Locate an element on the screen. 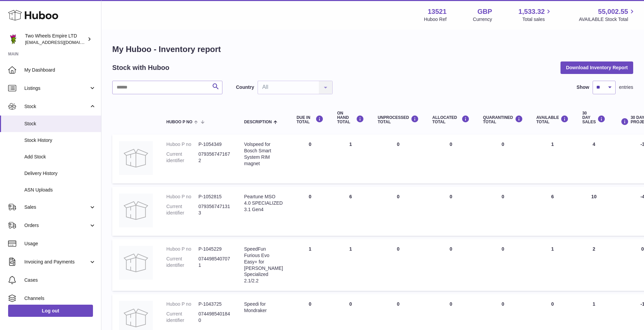 The image size is (644, 330). span: Usage is located at coordinates (60, 243).